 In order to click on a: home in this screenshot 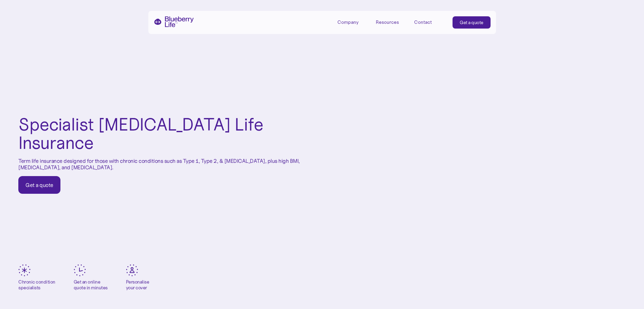, I will do `click(174, 22)`.